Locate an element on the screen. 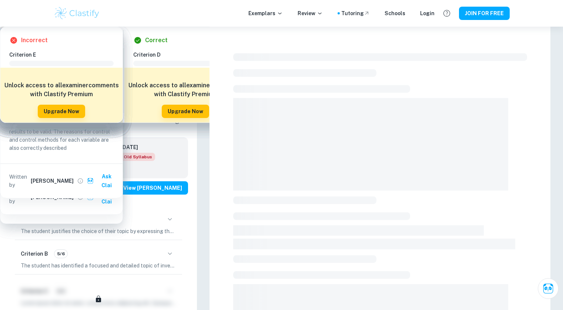  span: 5/6 is located at coordinates (61, 254).